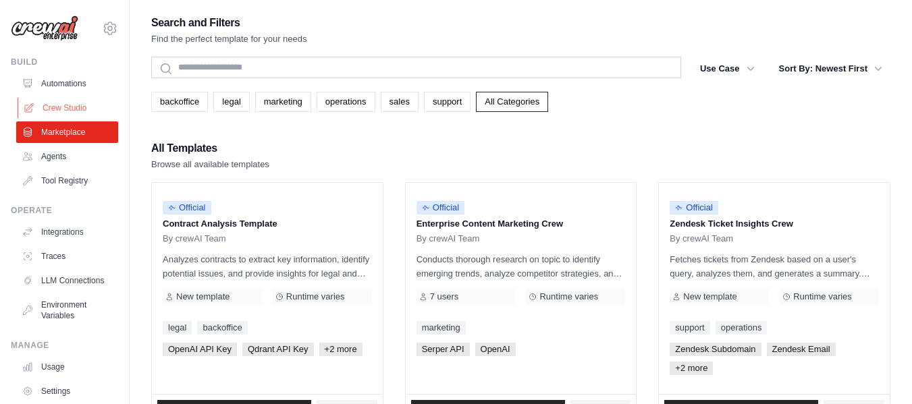  Describe the element at coordinates (67, 132) in the screenshot. I see `a: Marketplace` at that location.